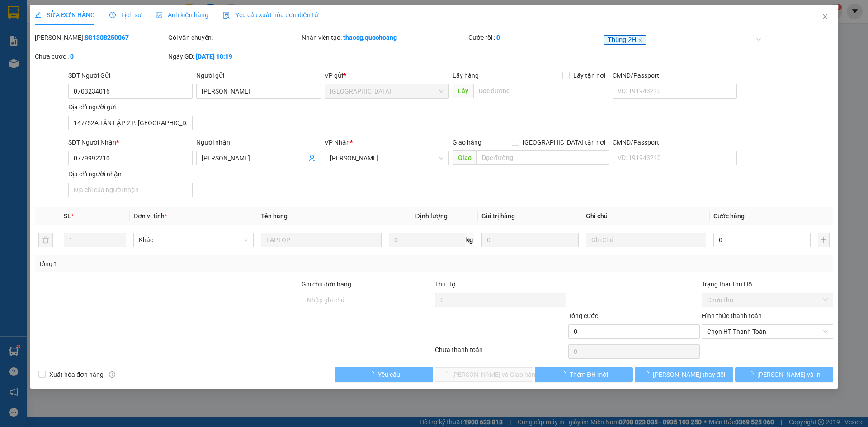 This screenshot has height=427, width=868. I want to click on span: clock-circle, so click(112, 15).